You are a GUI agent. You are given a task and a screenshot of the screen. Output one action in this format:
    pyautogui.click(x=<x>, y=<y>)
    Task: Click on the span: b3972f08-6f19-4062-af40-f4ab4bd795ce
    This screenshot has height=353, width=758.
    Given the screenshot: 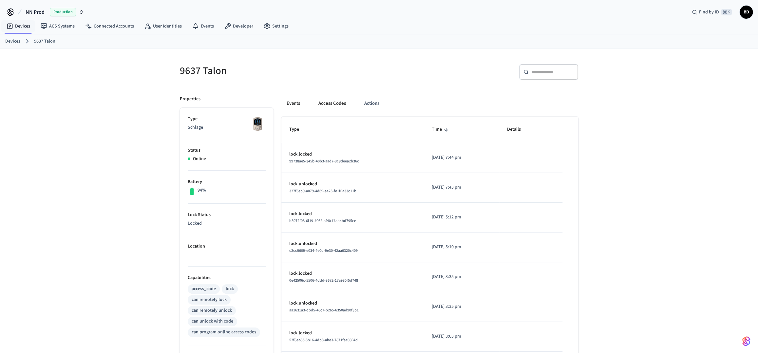 What is the action you would take?
    pyautogui.click(x=323, y=221)
    